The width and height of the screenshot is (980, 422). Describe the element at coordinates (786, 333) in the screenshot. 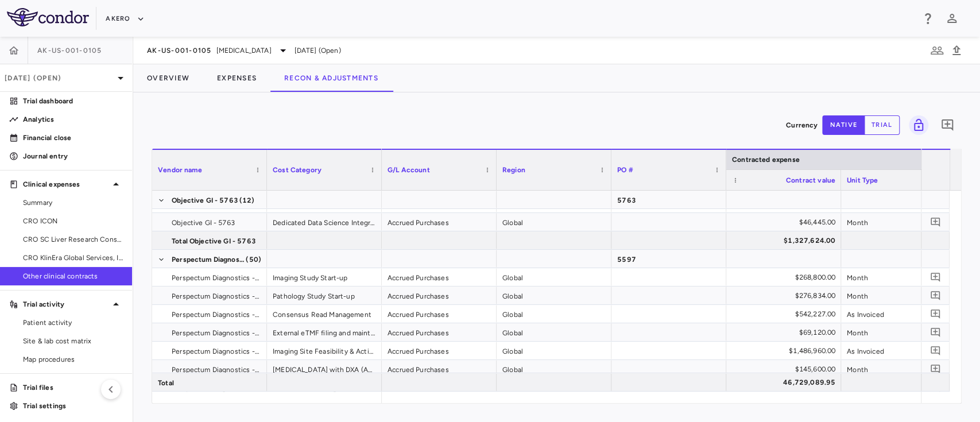

I see `div: $69,120.00` at that location.